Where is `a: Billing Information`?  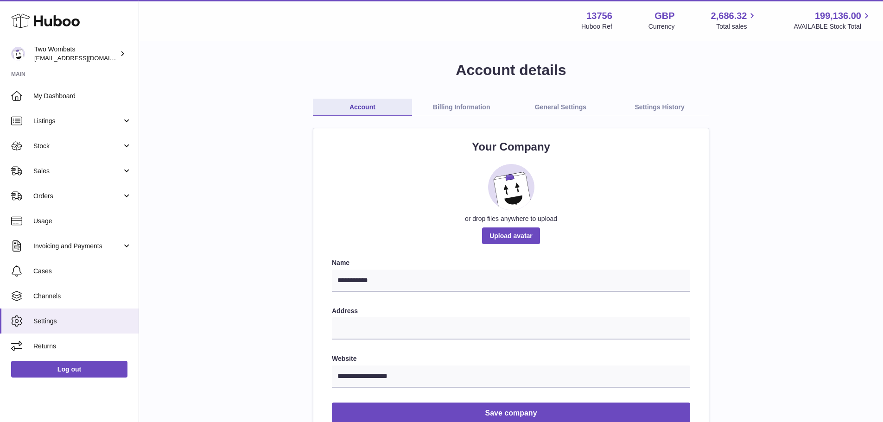 a: Billing Information is located at coordinates (462, 108).